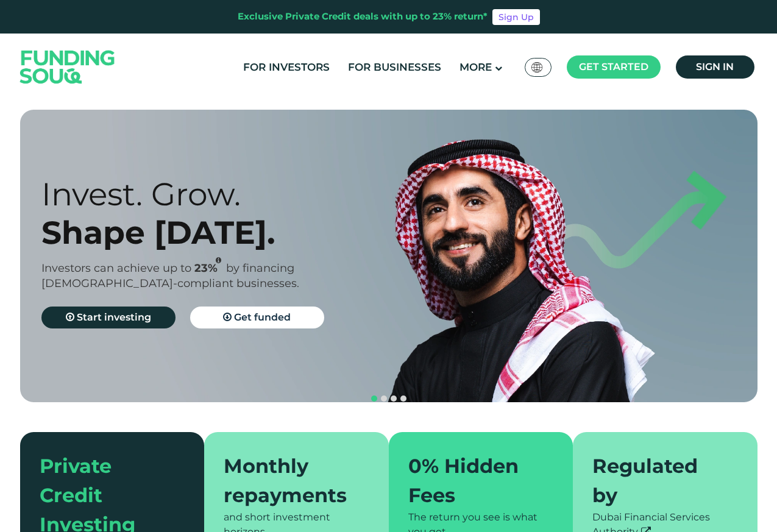 The height and width of the screenshot is (532, 777). What do you see at coordinates (475, 67) in the screenshot?
I see `span: More` at bounding box center [475, 67].